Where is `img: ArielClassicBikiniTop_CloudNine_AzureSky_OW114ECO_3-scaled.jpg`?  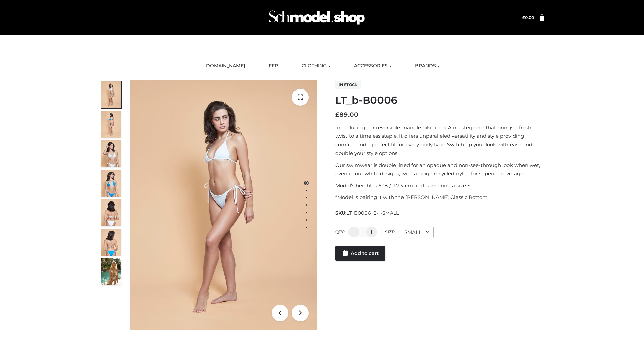 img: ArielClassicBikiniTop_CloudNine_AzureSky_OW114ECO_3-scaled.jpg is located at coordinates (111, 154).